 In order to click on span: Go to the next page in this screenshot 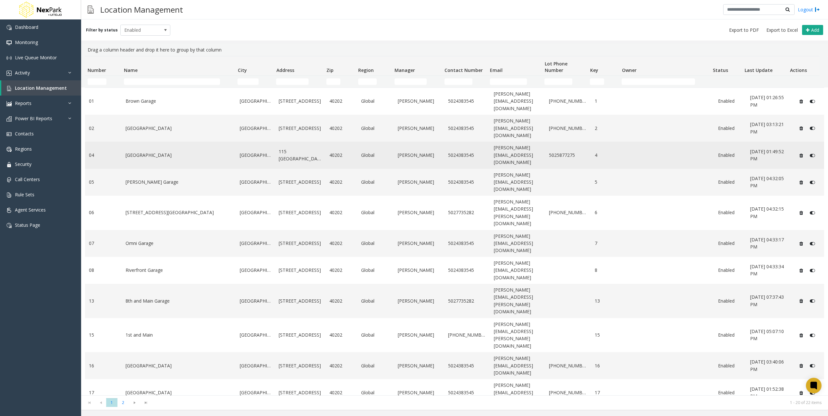, I will do `click(134, 403)`.